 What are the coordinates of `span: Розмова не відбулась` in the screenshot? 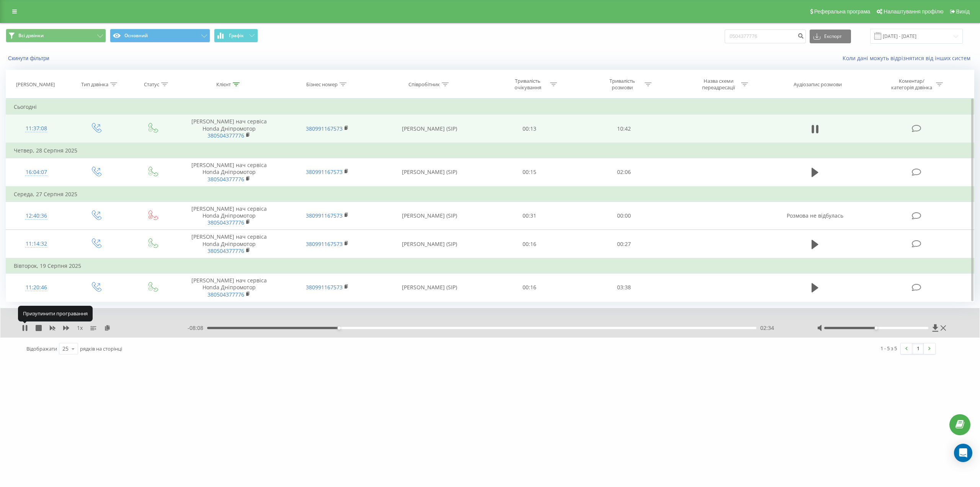 It's located at (815, 215).